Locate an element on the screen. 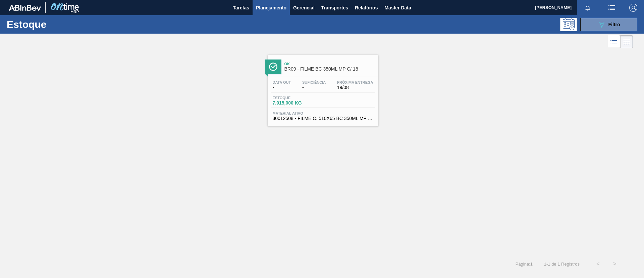 Image resolution: width=644 pixels, height=278 pixels. span: Suficiência is located at coordinates (314, 82).